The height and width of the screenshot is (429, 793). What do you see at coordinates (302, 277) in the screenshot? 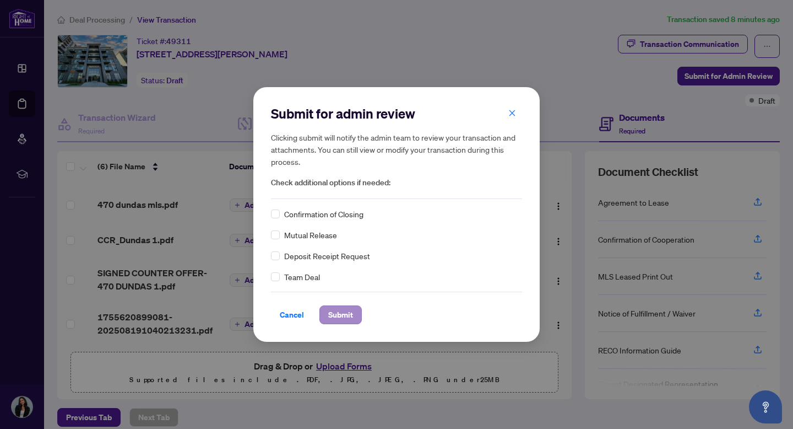
I see `span: Team Deal` at bounding box center [302, 277].